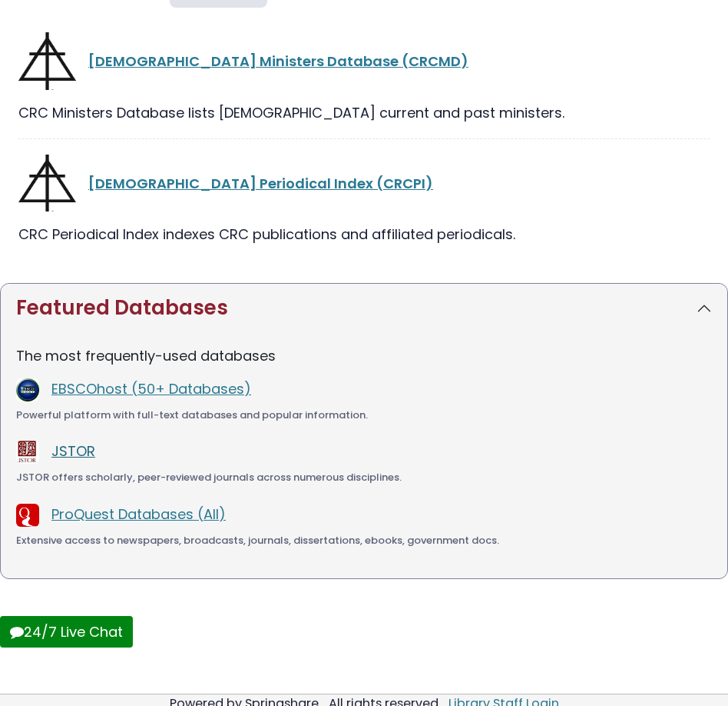  Describe the element at coordinates (138, 514) in the screenshot. I see `a: ProQuest Databases (All)` at that location.